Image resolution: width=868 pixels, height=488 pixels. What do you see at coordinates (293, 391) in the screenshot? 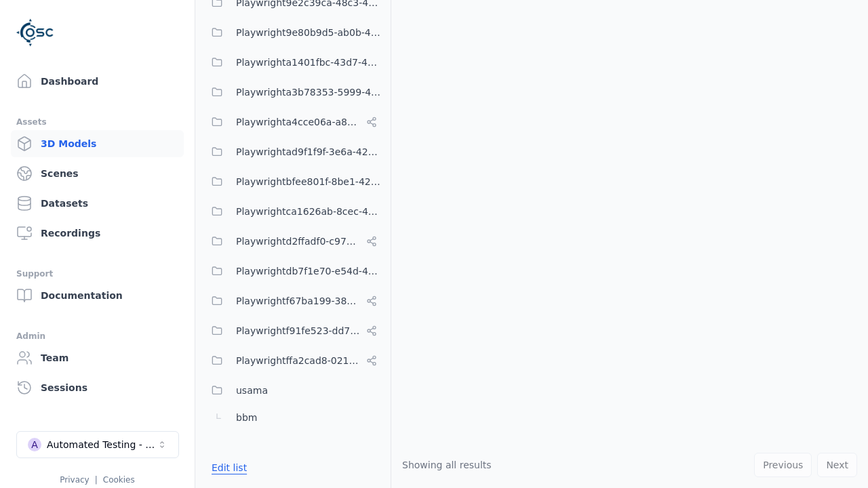
I see `button: usama` at bounding box center [293, 391].